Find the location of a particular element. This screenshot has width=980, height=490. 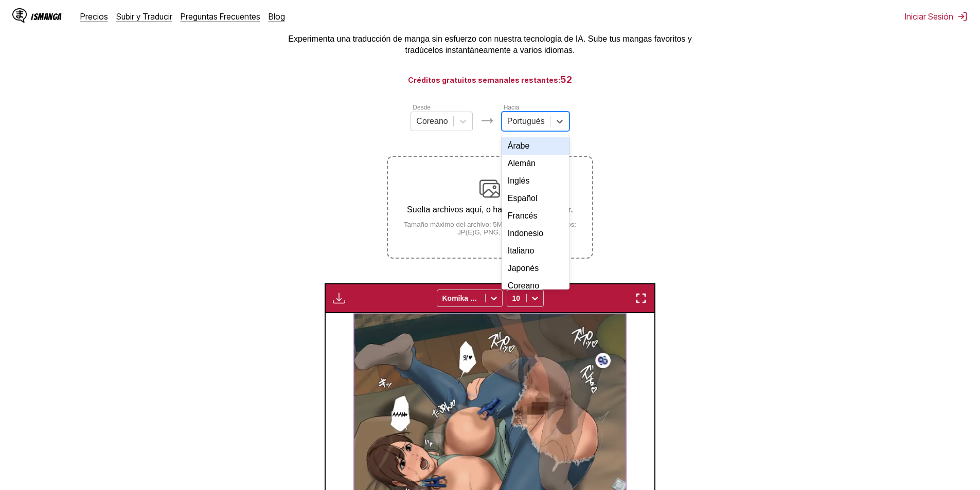

p: Suelta archivos aquí, o haz clic para navegar. is located at coordinates (490, 210).